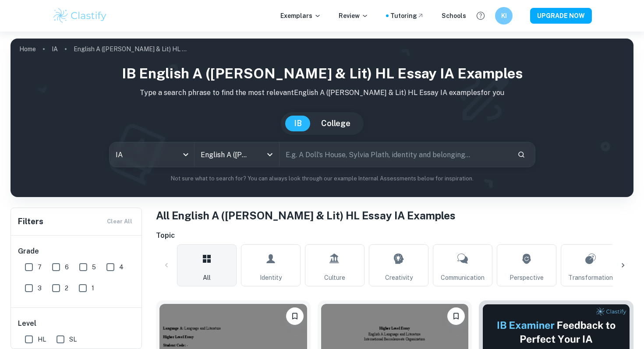 This screenshot has height=349, width=644. Describe the element at coordinates (526, 278) in the screenshot. I see `span: Perspective` at that location.